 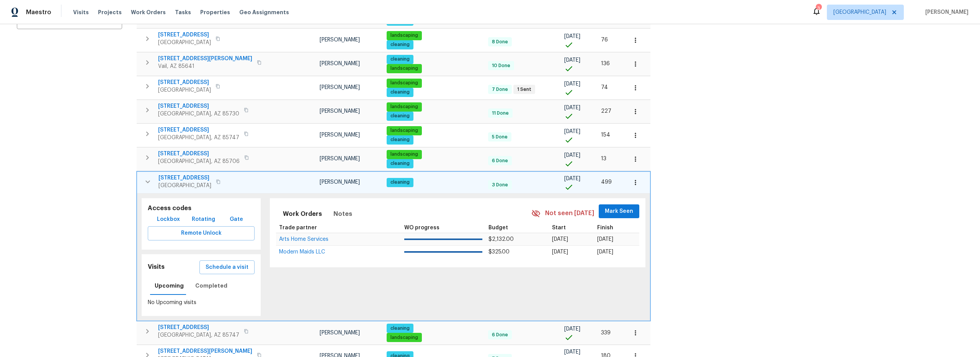 What do you see at coordinates (499, 137) in the screenshot?
I see `span: 5 Done` at bounding box center [499, 137].